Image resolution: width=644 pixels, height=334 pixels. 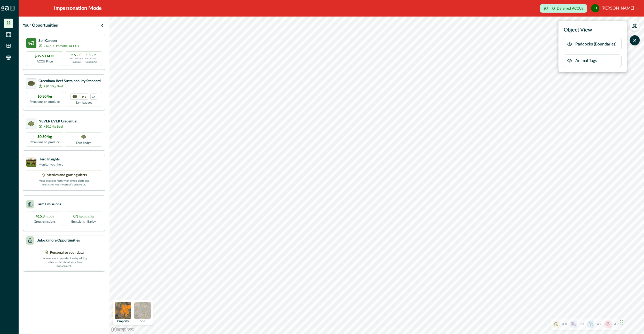 I want to click on p: Metrics and grazing alerts, so click(x=66, y=175).